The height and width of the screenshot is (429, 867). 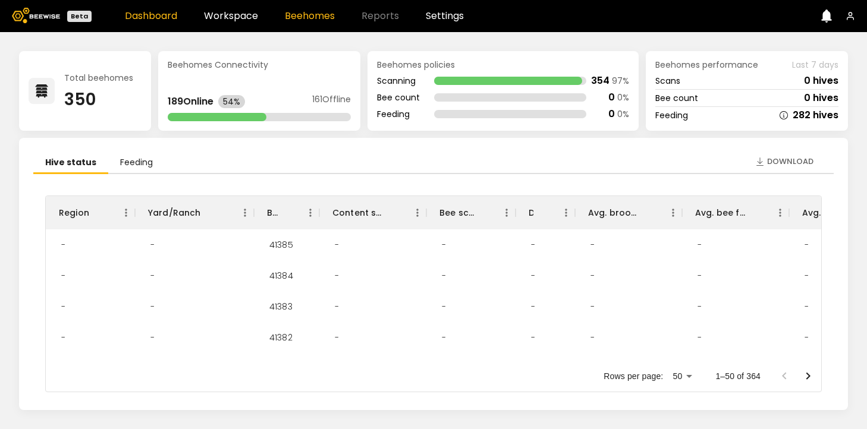 I want to click on div: 161 Offline, so click(x=331, y=102).